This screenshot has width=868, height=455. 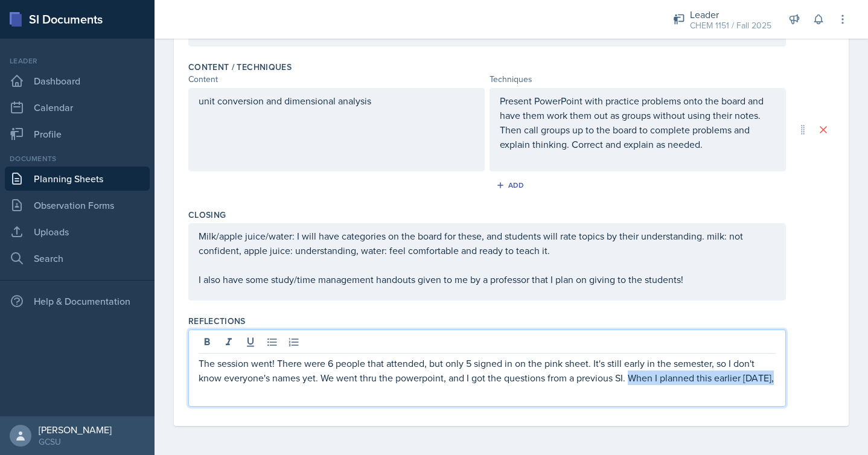 What do you see at coordinates (77, 107) in the screenshot?
I see `a: Calendar` at bounding box center [77, 107].